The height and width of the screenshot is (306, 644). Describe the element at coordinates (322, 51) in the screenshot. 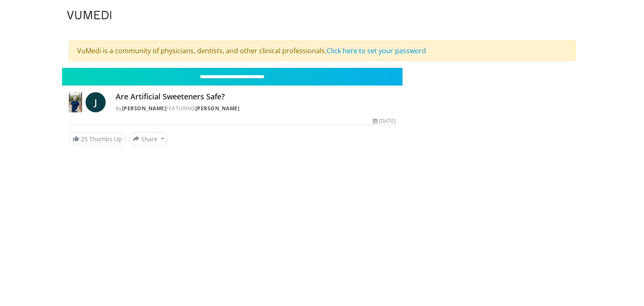

I see `div: VuMedi is a community of physicians, dentists, and other clinical professionals.` at that location.